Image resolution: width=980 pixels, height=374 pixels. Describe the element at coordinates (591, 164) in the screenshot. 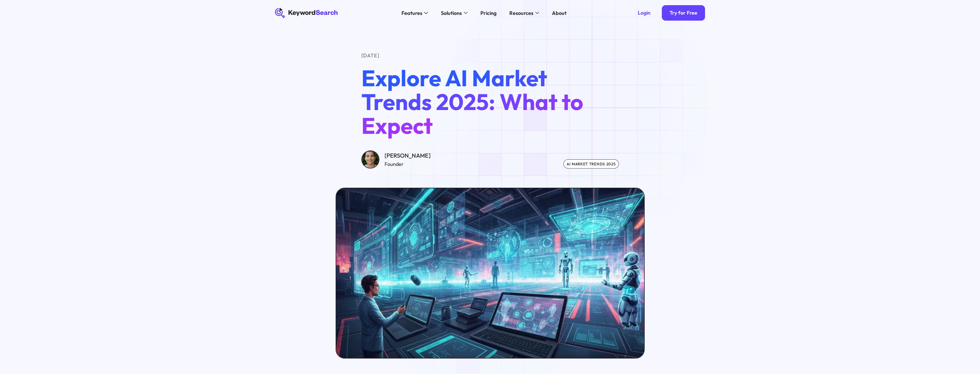

I see `div: ai market trends 2025` at that location.